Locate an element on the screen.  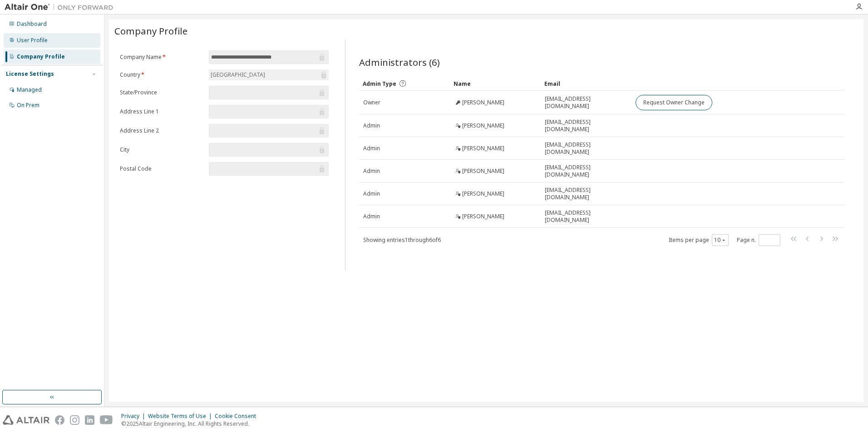
label: Postal Code is located at coordinates (162, 169).